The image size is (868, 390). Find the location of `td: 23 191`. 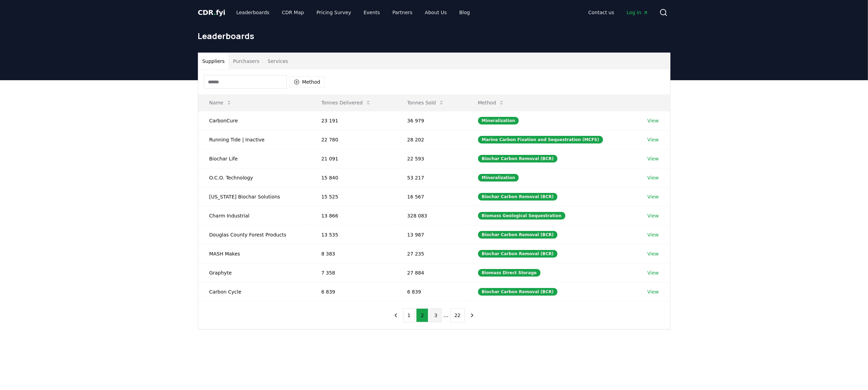

td: 23 191 is located at coordinates (353, 120).